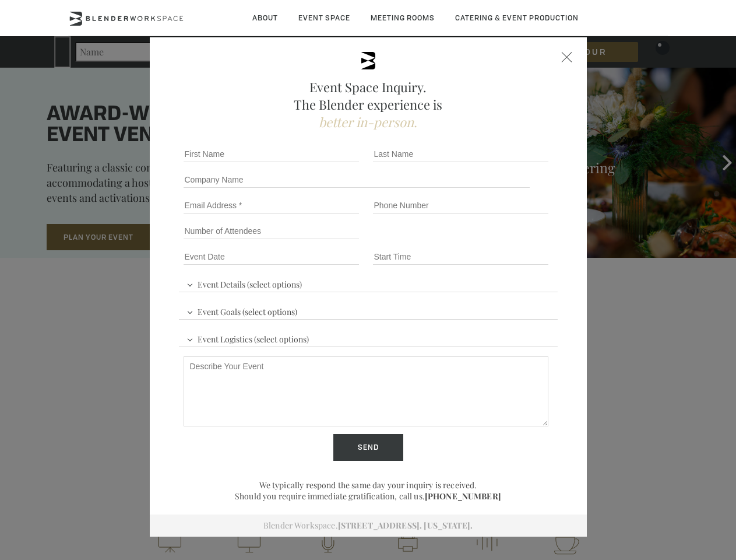 The height and width of the screenshot is (560, 736). What do you see at coordinates (460, 154) in the screenshot?
I see `input: Last Name` at bounding box center [460, 154].